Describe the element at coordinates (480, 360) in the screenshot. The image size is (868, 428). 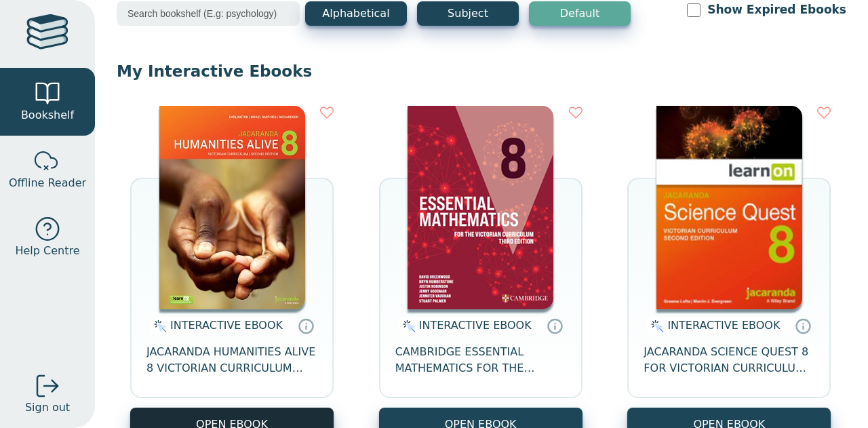
I see `span: CAMBRIDGE ESSENTIAL MATHEMATICS FOR THE VICTORIAN CURRICULUM YEAR 8 EBOOK 3E` at that location.